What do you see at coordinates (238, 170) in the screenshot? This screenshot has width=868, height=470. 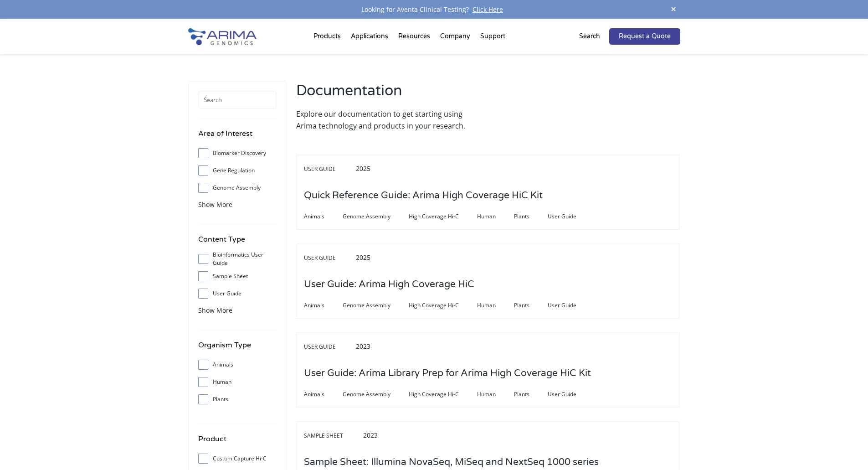 I see `label: Gene Regulation` at bounding box center [238, 170].